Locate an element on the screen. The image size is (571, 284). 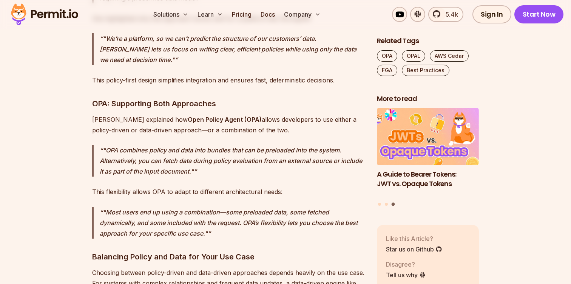
button: Solutions is located at coordinates (171, 14).